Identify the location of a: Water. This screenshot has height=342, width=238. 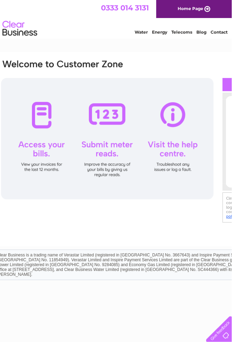
(147, 32).